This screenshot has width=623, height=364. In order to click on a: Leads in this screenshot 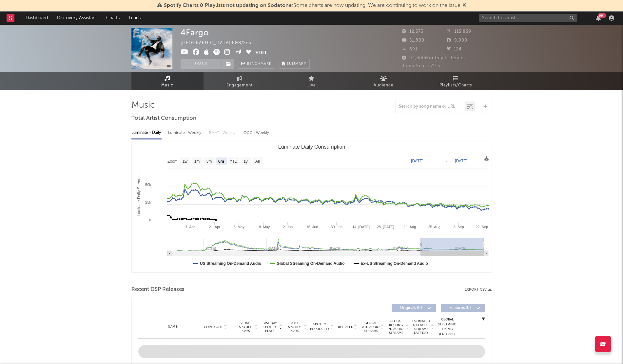, I will do `click(135, 18)`.